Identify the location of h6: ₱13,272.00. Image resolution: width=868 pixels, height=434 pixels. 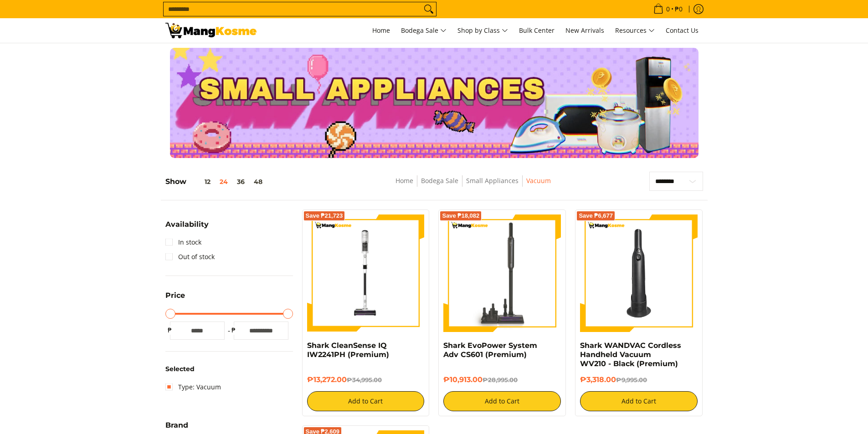
(366, 380).